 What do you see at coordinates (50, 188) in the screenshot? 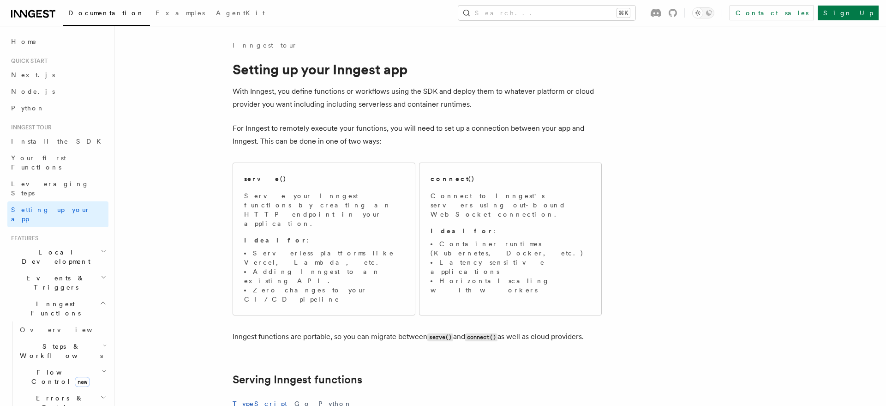
I see `span: Leveraging Steps` at bounding box center [50, 188].